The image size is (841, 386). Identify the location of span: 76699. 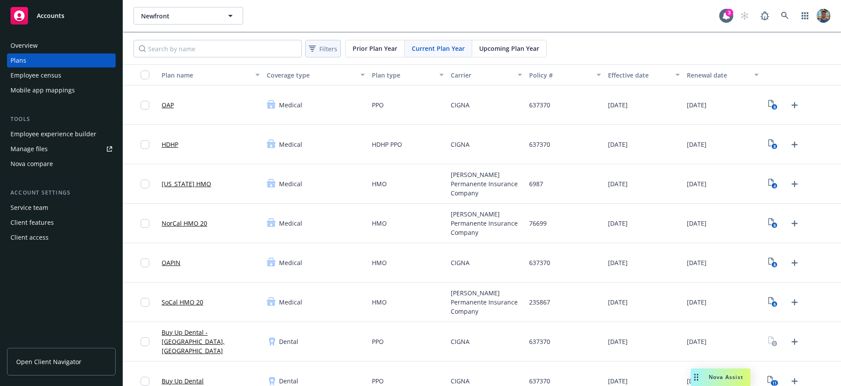
(538, 223).